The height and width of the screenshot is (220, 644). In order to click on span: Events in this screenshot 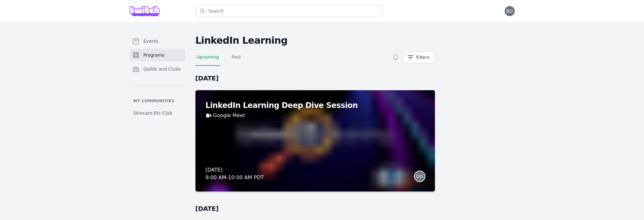, I will do `click(151, 41)`.